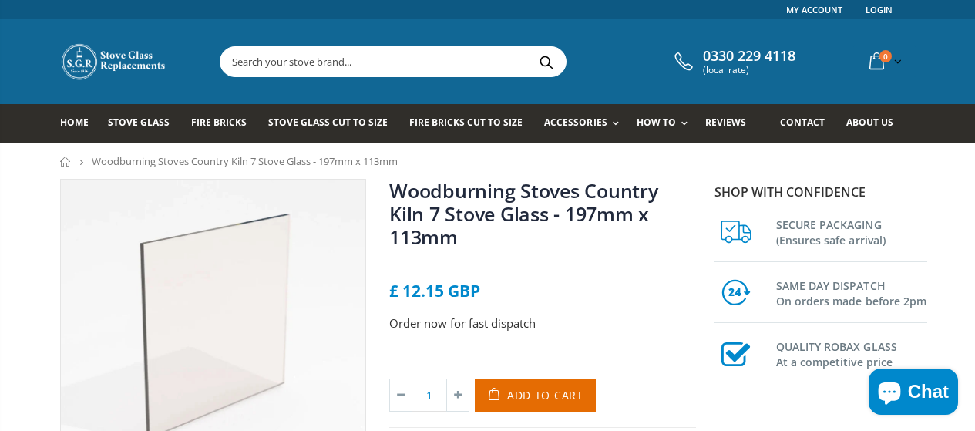  I want to click on span: Add to Cart, so click(545, 395).